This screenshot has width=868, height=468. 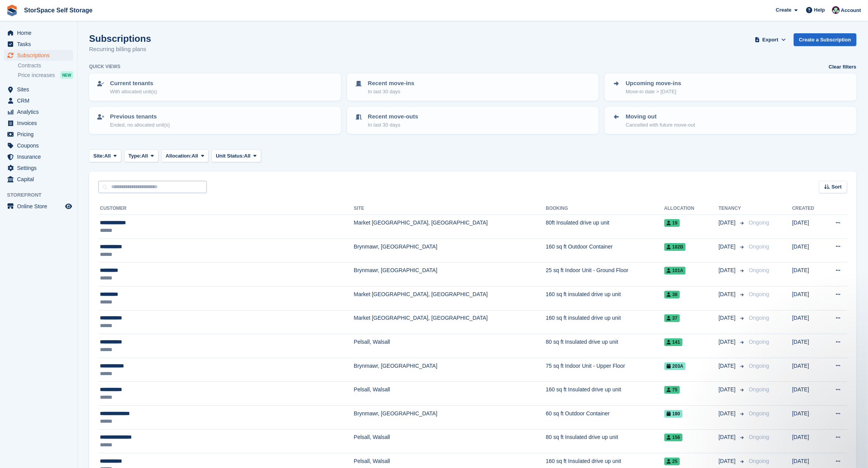 I want to click on td: 25 sq ft Indoor Unit - Ground Floor, so click(x=605, y=274).